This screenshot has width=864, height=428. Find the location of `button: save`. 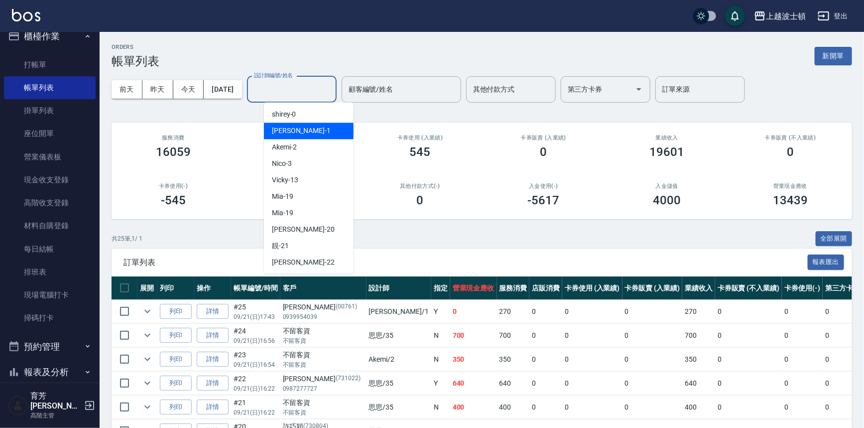

button: save is located at coordinates (735, 16).